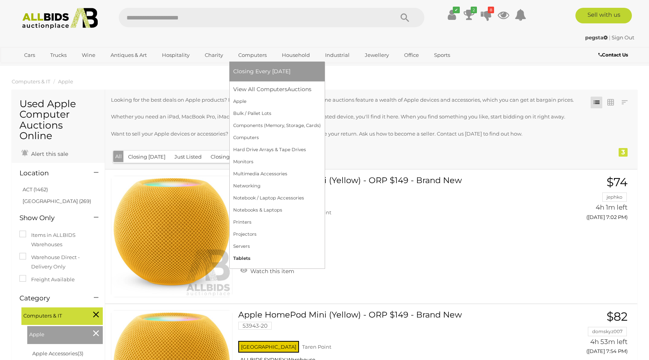 The image size is (649, 360). I want to click on a: Sign Out, so click(623, 37).